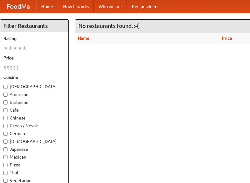  I want to click on input: Pizza, so click(5, 165).